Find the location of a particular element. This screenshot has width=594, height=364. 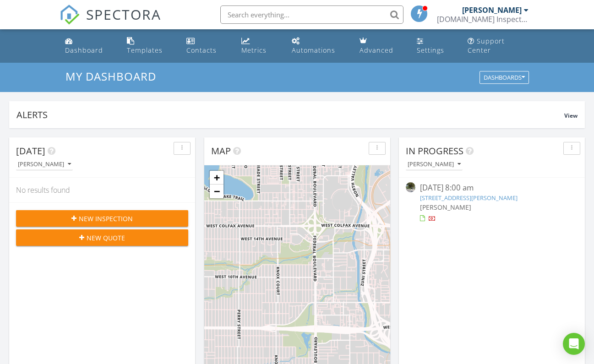

button: New Inspection is located at coordinates (102, 219).